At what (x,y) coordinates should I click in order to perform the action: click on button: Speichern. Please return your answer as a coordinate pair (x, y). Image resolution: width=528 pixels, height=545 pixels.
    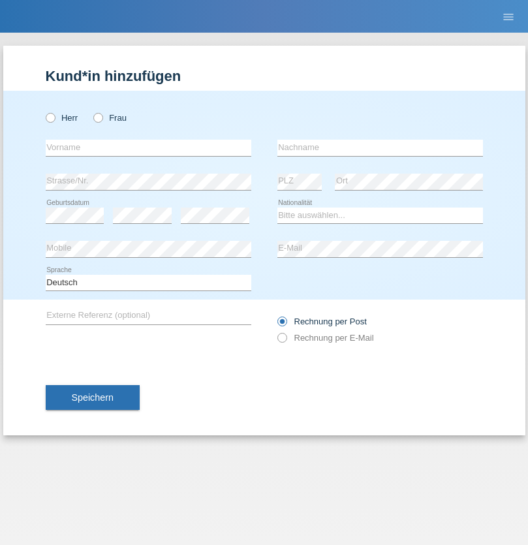
    Looking at the image, I should click on (93, 398).